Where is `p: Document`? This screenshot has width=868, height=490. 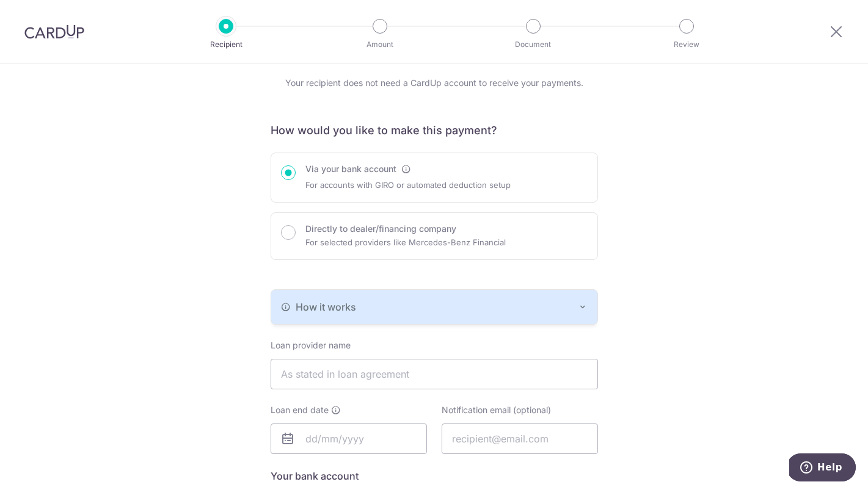 p: Document is located at coordinates (533, 45).